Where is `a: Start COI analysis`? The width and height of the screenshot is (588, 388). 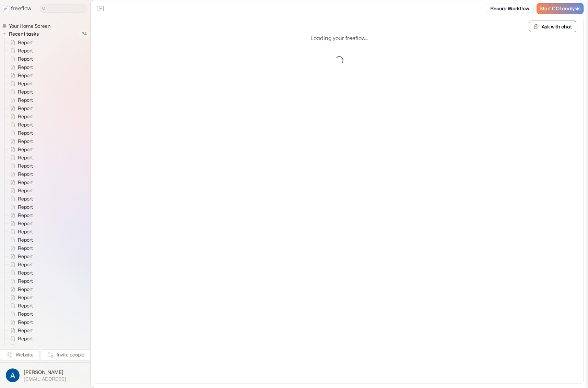 a: Start COI analysis is located at coordinates (560, 9).